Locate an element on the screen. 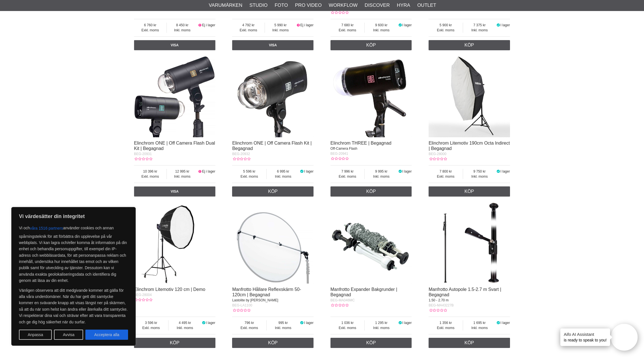  button: Acceptera alla is located at coordinates (106, 335).